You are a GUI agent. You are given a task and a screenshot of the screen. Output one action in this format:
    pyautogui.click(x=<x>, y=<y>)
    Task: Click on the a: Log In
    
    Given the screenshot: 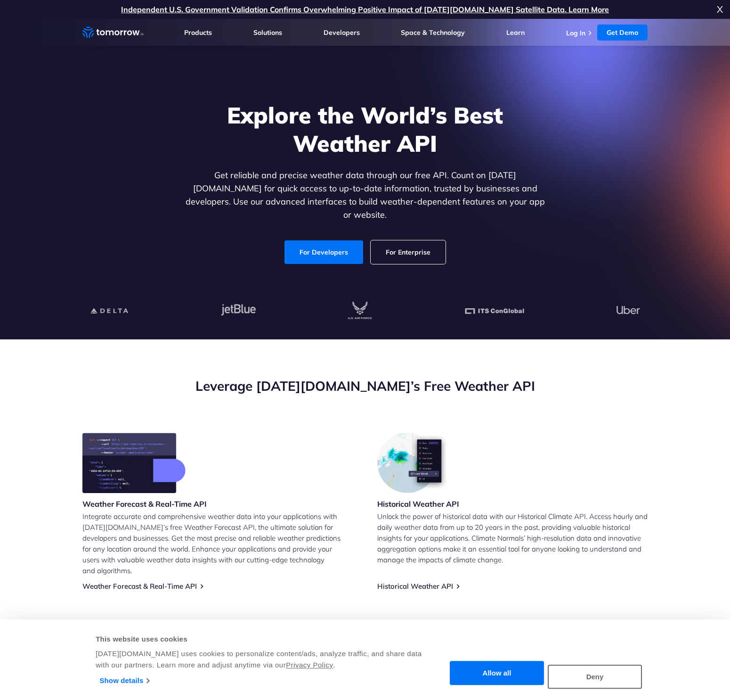 What is the action you would take?
    pyautogui.click(x=575, y=33)
    